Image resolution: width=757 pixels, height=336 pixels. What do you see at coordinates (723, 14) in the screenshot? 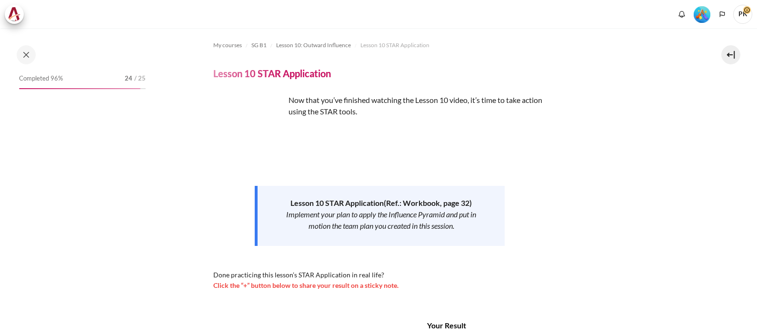
I see `button: Languages` at bounding box center [723, 14].